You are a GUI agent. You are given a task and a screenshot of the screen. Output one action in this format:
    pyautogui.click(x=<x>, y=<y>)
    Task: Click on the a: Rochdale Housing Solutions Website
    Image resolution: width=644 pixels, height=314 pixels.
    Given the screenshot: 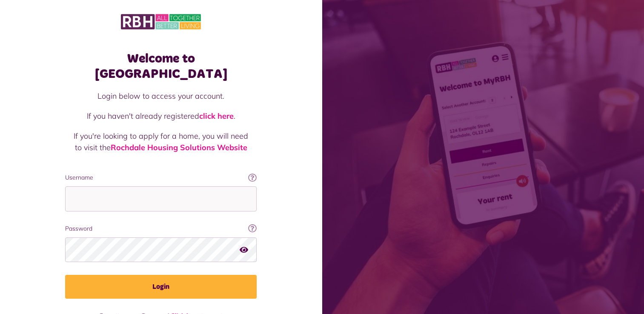 What is the action you would take?
    pyautogui.click(x=179, y=147)
    